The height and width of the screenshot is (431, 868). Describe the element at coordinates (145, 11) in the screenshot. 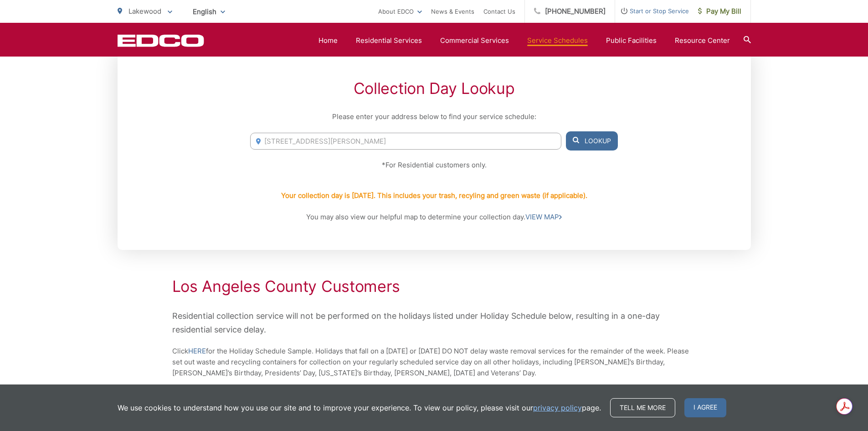

I see `span: Lakewood` at that location.